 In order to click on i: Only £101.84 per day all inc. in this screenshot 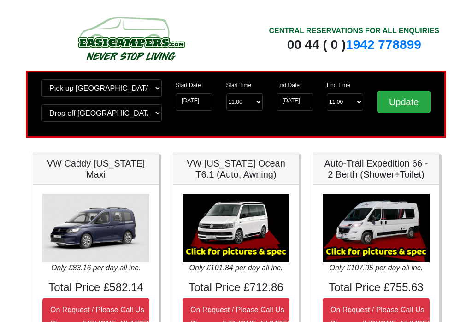, I will do `click(236, 267)`.